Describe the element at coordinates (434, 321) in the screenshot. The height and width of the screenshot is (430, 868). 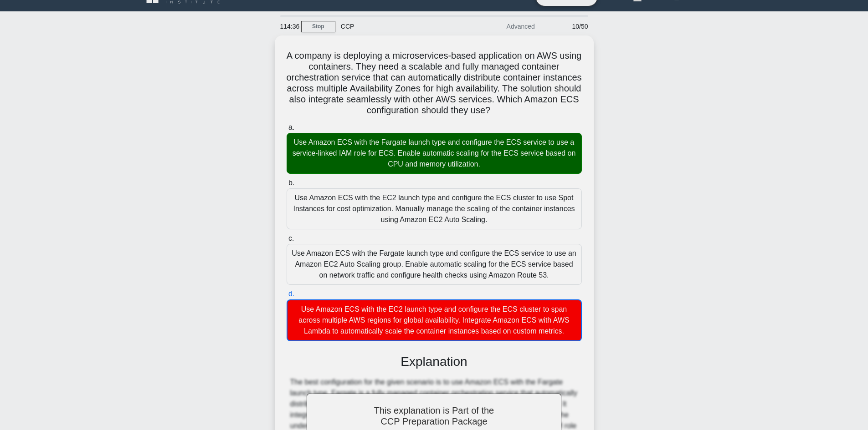
I see `div: Use Amazon ECS with the EC2 launch type and configure the ECS cluster to span across multiple AWS...` at that location.